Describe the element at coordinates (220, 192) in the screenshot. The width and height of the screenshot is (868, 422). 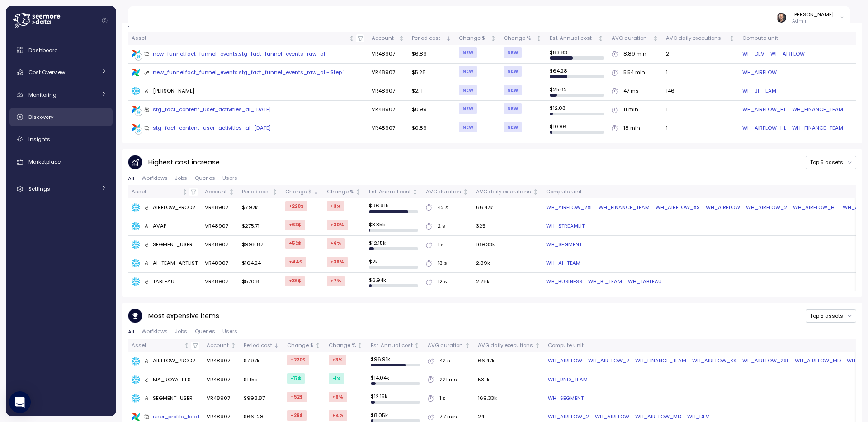
I see `th: AccountNot sorted` at that location.